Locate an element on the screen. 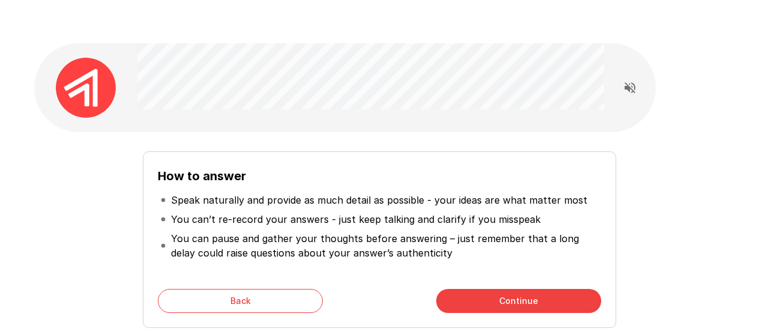  b: How to answer is located at coordinates (202, 176).